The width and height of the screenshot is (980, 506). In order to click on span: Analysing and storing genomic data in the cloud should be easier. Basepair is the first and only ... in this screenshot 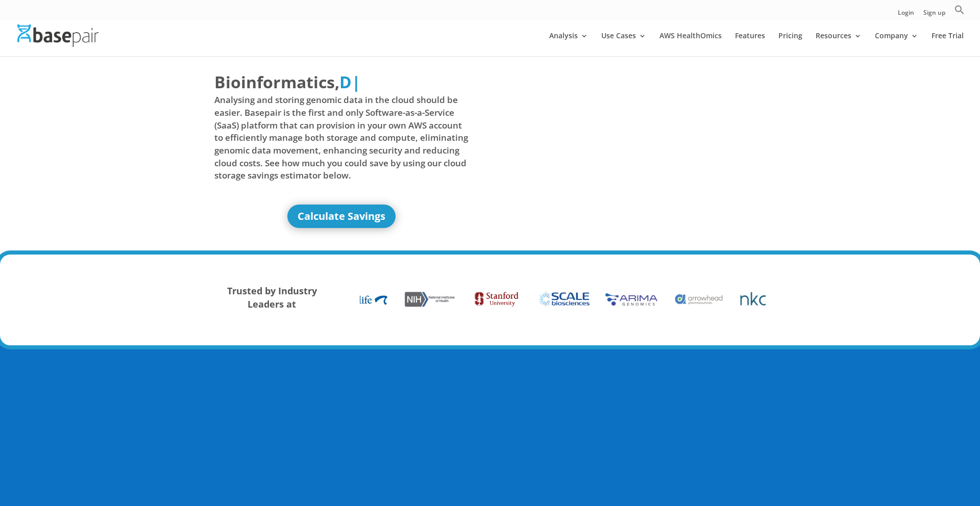, I will do `click(342, 138)`.